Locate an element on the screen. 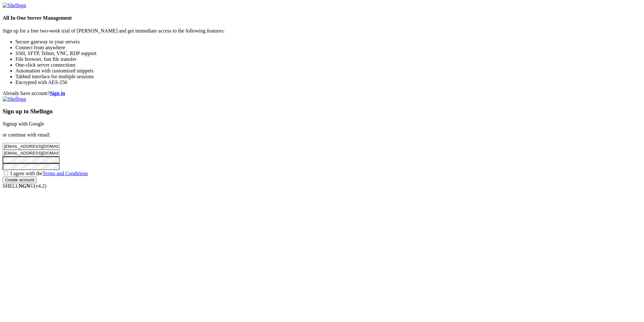 This screenshot has width=644, height=322. span: SHELL © is located at coordinates (24, 186).